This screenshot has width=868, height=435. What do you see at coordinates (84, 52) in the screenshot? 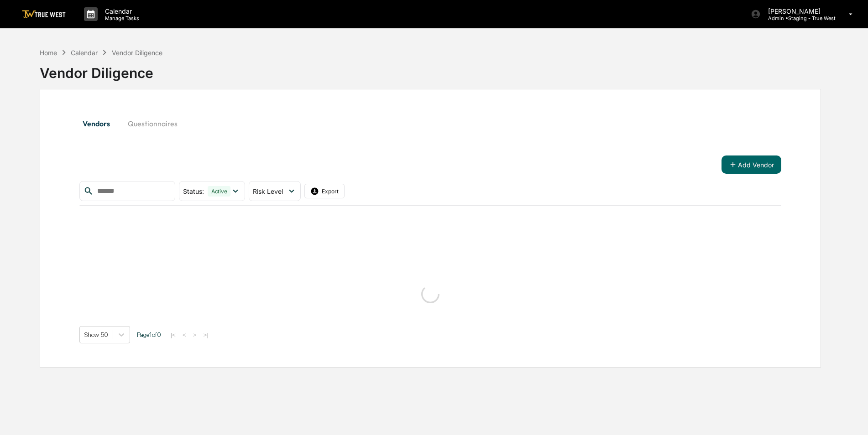
I see `div: Calendar` at bounding box center [84, 52].